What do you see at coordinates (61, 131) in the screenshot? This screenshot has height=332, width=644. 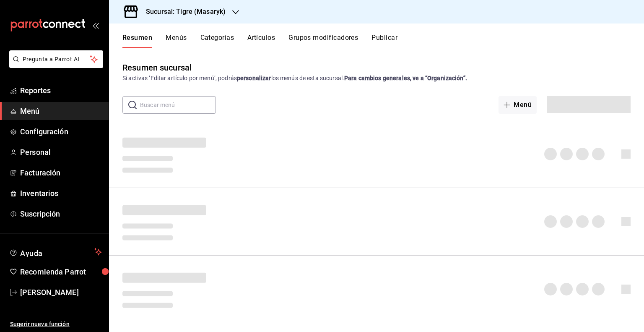 I see `span: Configuración` at bounding box center [61, 131].